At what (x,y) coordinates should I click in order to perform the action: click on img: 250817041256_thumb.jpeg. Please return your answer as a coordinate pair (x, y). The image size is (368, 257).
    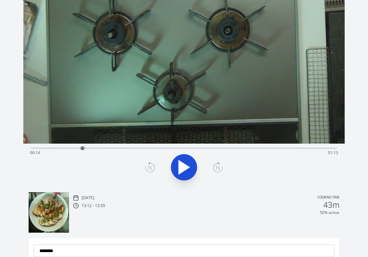
    Looking at the image, I should click on (49, 212).